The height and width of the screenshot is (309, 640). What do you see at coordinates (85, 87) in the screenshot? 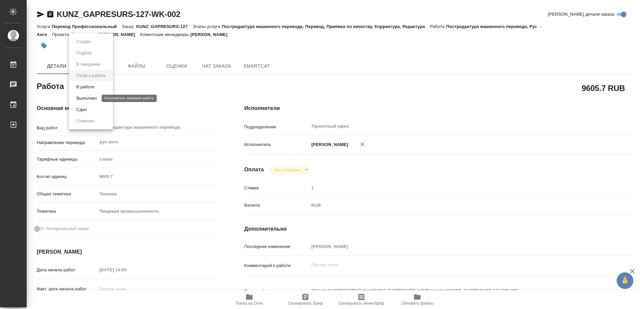
I see `button: В работе` at bounding box center [85, 87].